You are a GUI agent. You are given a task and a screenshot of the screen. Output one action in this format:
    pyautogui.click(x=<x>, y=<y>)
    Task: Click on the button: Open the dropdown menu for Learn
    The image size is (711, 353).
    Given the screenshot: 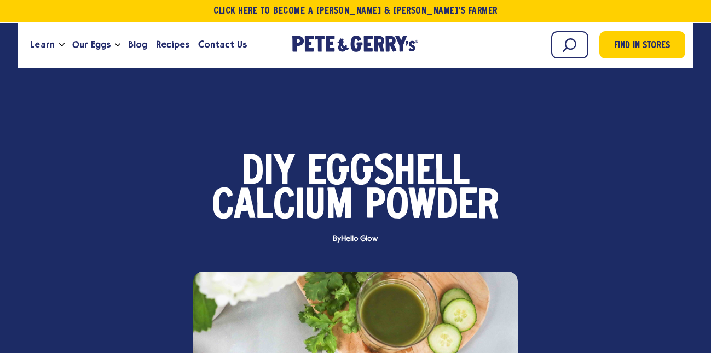 What is the action you would take?
    pyautogui.click(x=62, y=45)
    